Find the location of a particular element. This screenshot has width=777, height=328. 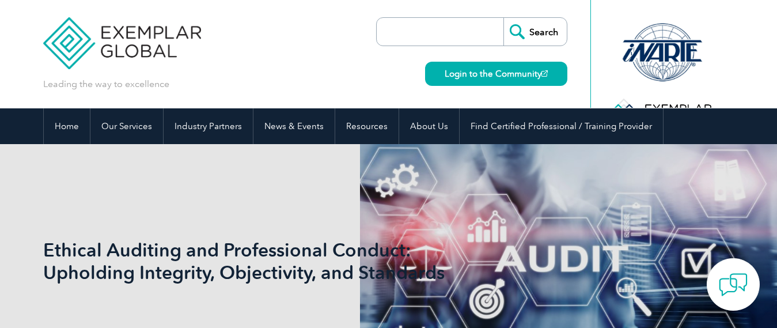

h1: Ethical Auditing and Professional Conduct: Upholding Integrity, Objectivity, and Standards is located at coordinates (264, 261).